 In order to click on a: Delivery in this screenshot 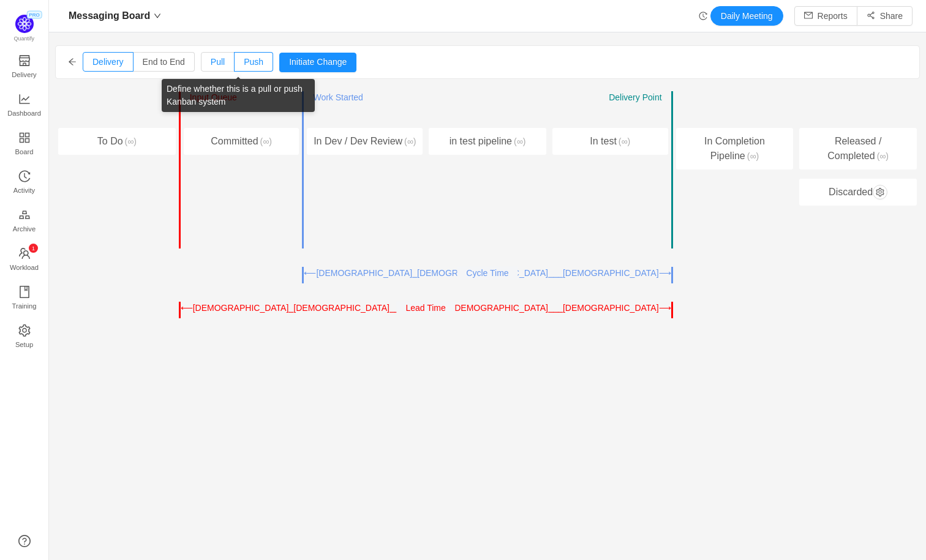, I will do `click(24, 67)`.